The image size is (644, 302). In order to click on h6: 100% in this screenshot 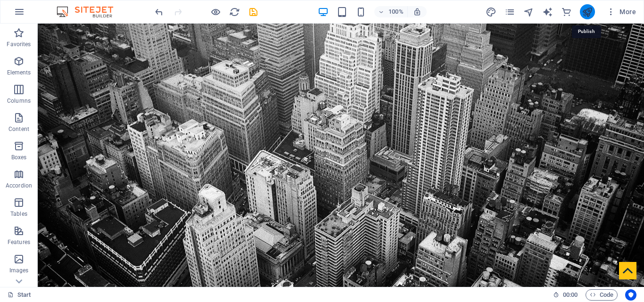, I will do `click(396, 12)`.